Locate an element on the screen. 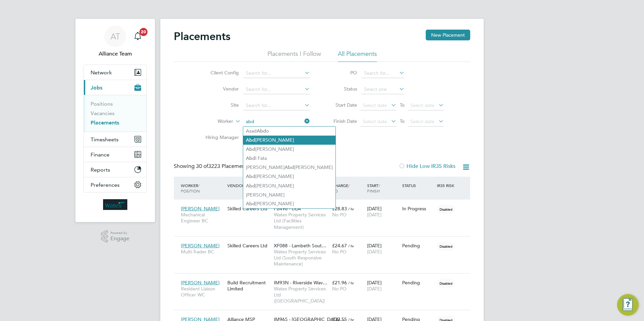 The image size is (644, 321). label: Hiring Manager is located at coordinates (219, 137).